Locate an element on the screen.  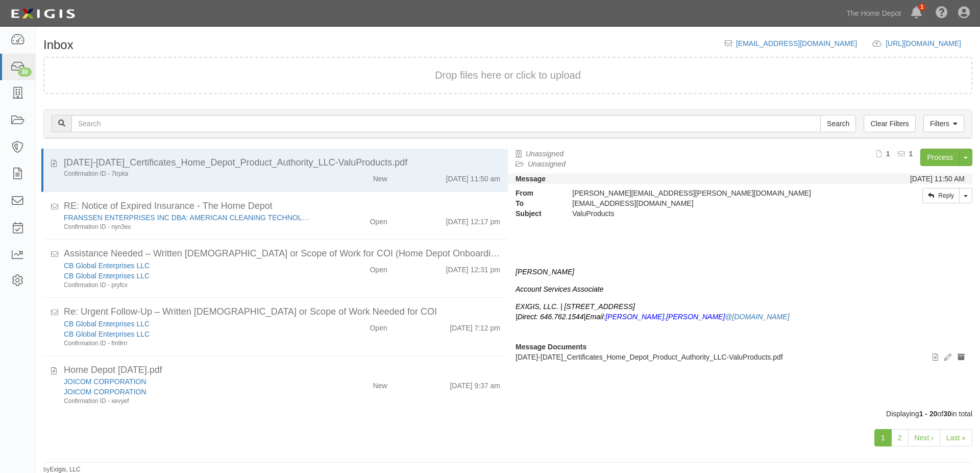
a: FRANSSEN ENTERPRISES INC DBA: AMERICAN CLEANING TECHNOLOGIES is located at coordinates (194, 217).